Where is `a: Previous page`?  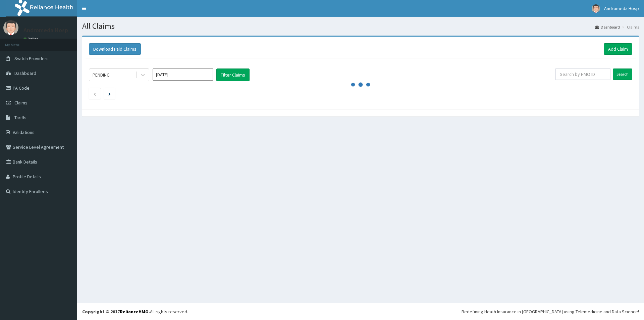
a: Previous page is located at coordinates (95, 94).